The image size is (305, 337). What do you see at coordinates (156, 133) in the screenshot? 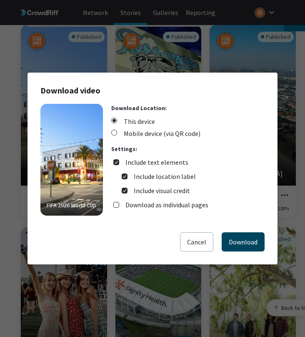
I see `span: Mobile device (via QR code)` at bounding box center [156, 133].